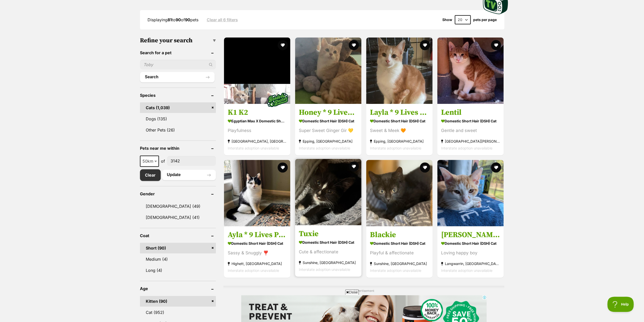  What do you see at coordinates (399, 235) in the screenshot?
I see `h3: Blackie` at bounding box center [399, 235].